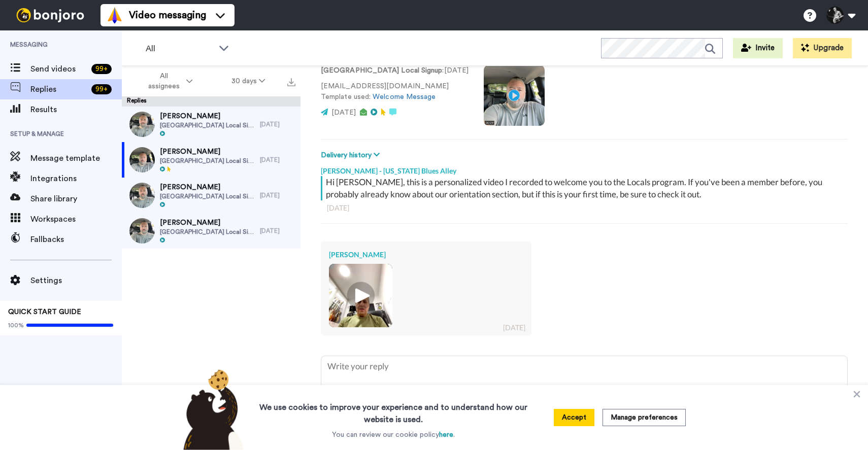 This screenshot has height=450, width=868. Describe the element at coordinates (823, 48) in the screenshot. I see `button: Upgrade` at that location.